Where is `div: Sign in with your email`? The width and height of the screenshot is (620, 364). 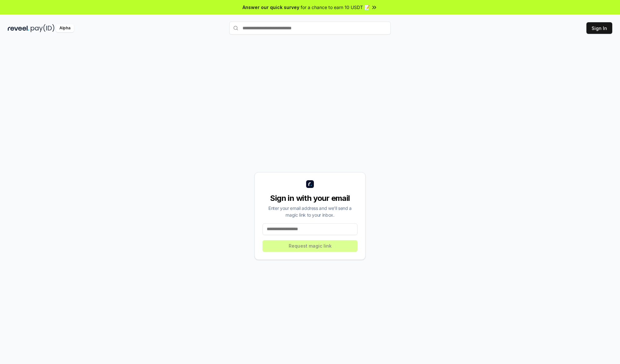
div: Sign in with your email is located at coordinates (310, 198).